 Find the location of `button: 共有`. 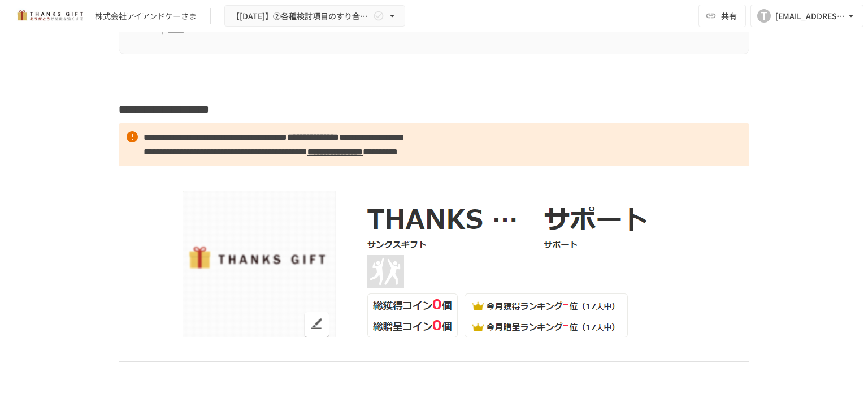

button: 共有 is located at coordinates (722, 16).